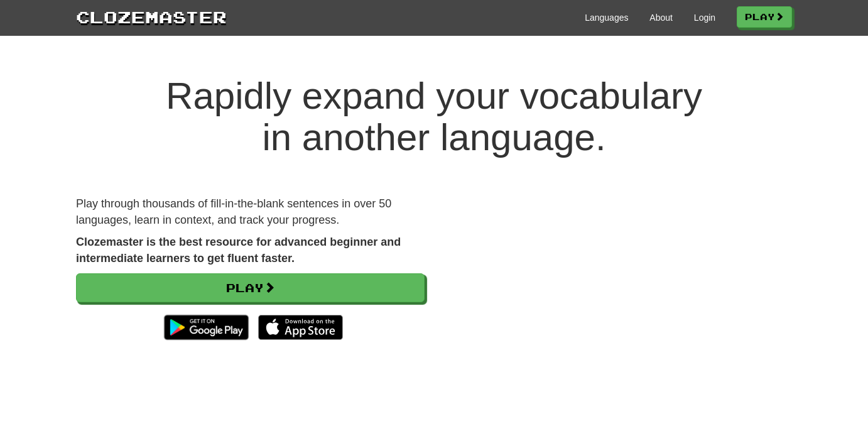 The image size is (868, 421). Describe the element at coordinates (300, 327) in the screenshot. I see `img: Download_on_the_App_Store_Badge_US-UK_135x40-25178aeef6eb6b83b96f5f2d004eda3bffbb37122de64afbaef7...` at that location.